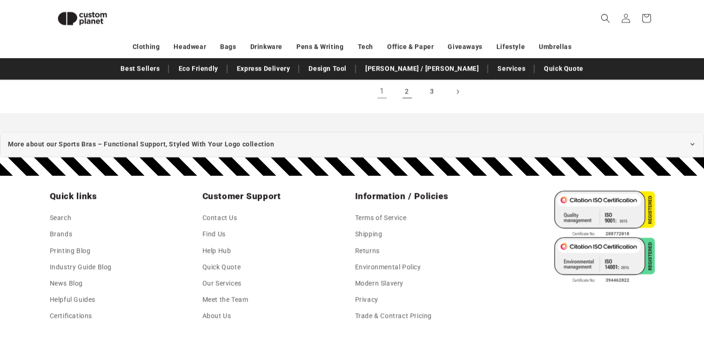 This screenshot has height=343, width=704. What do you see at coordinates (123, 196) in the screenshot?
I see `h2: Quick links` at bounding box center [123, 196].